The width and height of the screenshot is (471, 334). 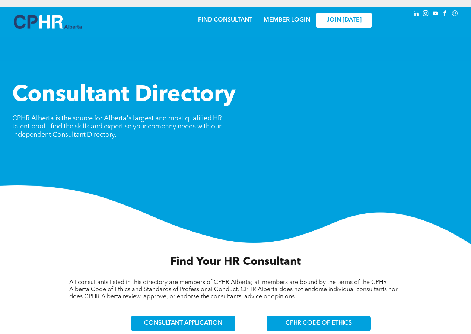 I want to click on span: All consultants listed in this directory are members of CPHR Alberta; all members are bound by th..., so click(x=234, y=290).